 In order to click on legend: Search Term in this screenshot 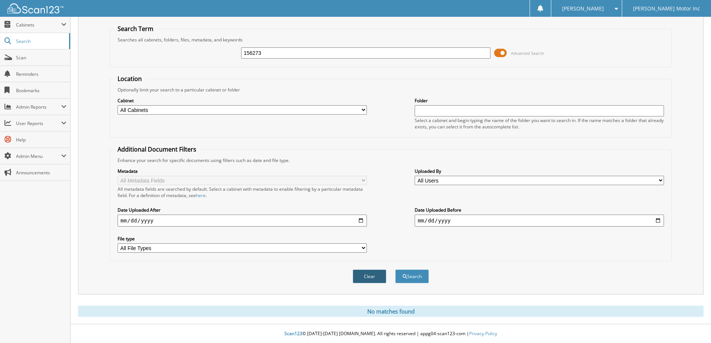, I will do `click(135, 29)`.